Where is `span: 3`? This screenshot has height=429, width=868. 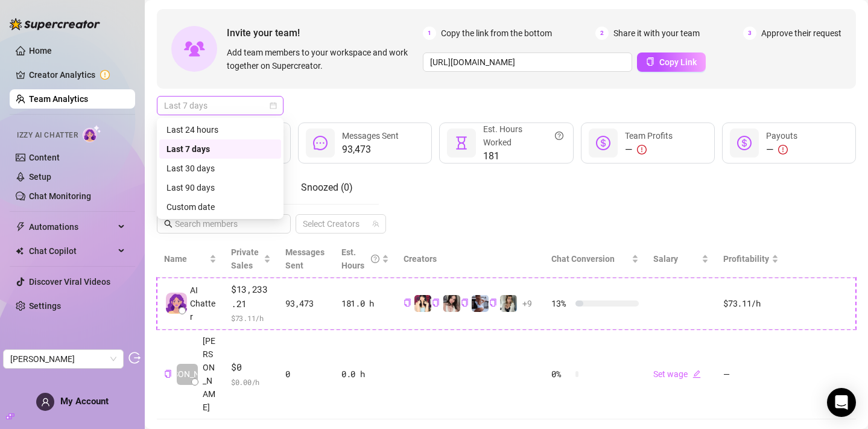
span: 3 is located at coordinates (750, 33).